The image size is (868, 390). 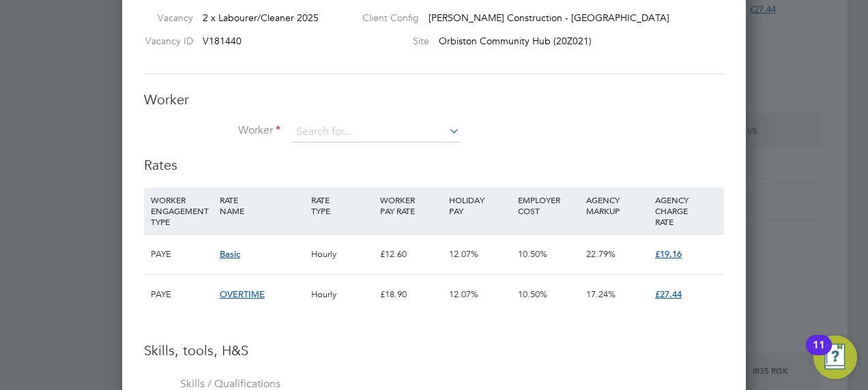 What do you see at coordinates (411, 295) in the screenshot?
I see `div: £18.90` at bounding box center [411, 295].